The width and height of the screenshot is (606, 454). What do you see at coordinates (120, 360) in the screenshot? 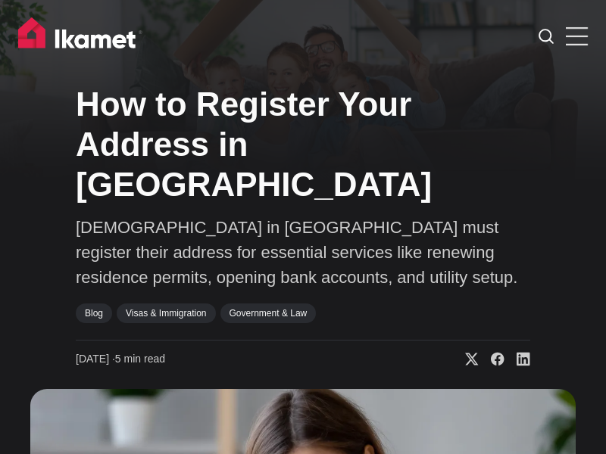
I see `time: 5 min read` at bounding box center [120, 360].